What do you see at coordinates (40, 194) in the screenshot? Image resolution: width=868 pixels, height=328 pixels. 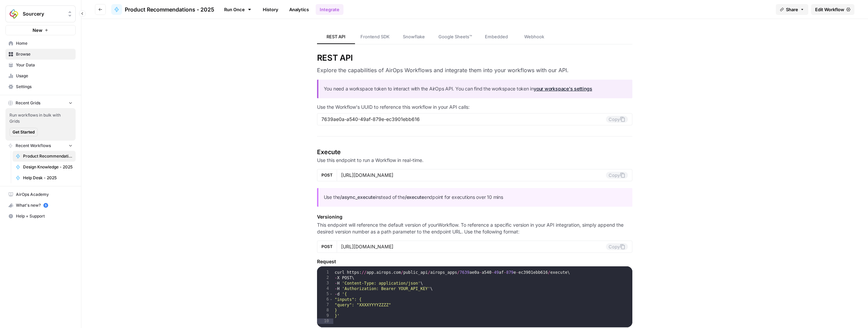 I see `a: AirOps Academy` at bounding box center [40, 194].